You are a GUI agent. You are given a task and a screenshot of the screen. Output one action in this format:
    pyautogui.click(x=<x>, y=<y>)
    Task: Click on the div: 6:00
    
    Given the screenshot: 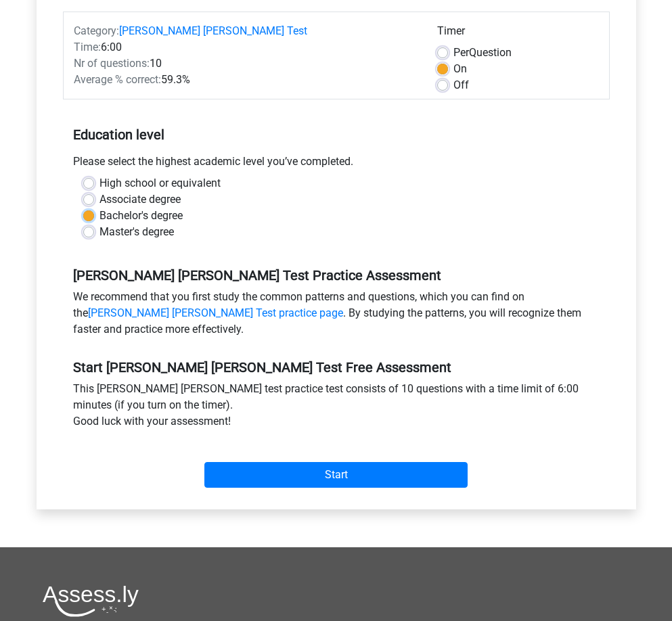 What is the action you would take?
    pyautogui.click(x=245, y=47)
    